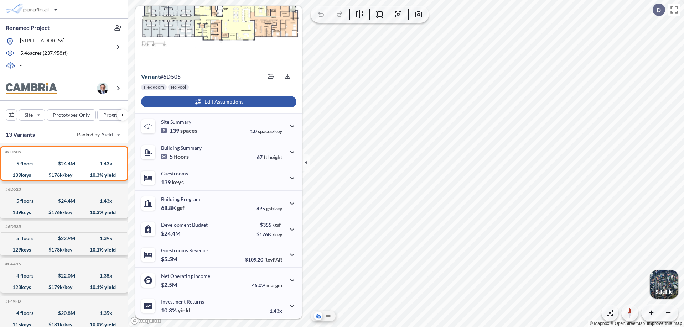  Describe the element at coordinates (269, 234) in the screenshot. I see `p: $176K` at that location.